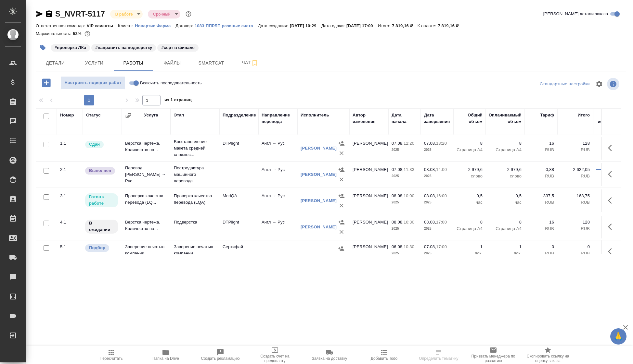  I want to click on p: VIP клиенты, so click(102, 26).